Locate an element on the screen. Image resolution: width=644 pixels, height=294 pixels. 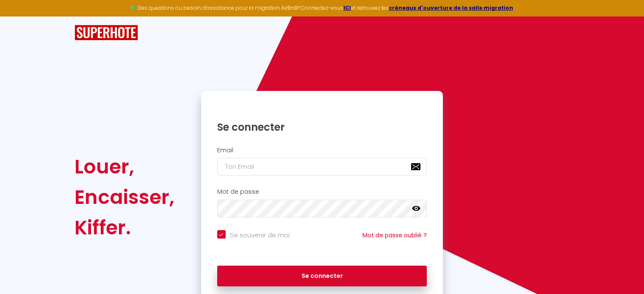
strong: ICI is located at coordinates (347, 8).